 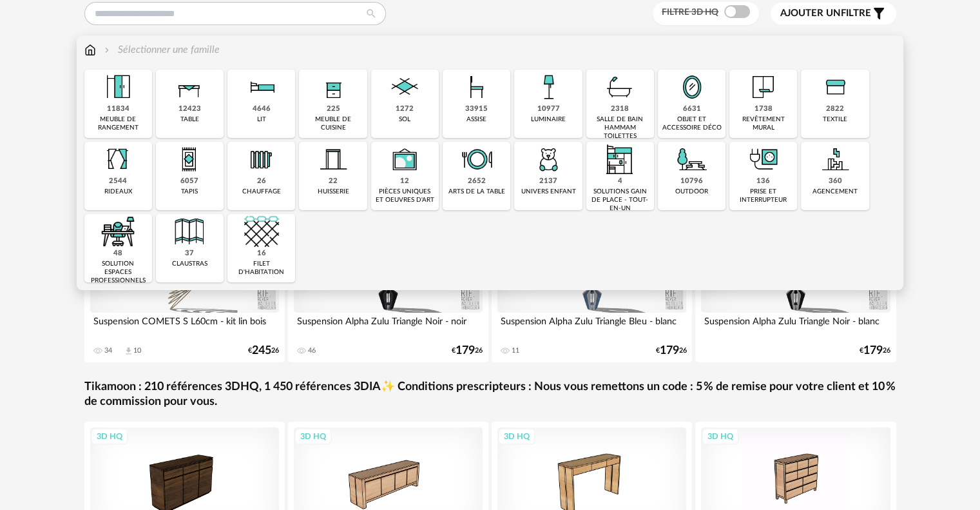 What do you see at coordinates (835, 87) in the screenshot?
I see `img: Textile.png` at bounding box center [835, 87].